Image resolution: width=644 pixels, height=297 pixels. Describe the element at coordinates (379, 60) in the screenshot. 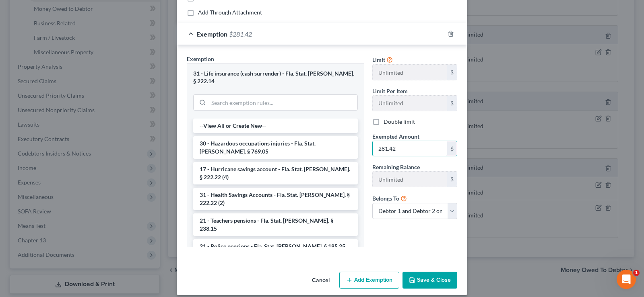

I see `span: Limit` at that location.